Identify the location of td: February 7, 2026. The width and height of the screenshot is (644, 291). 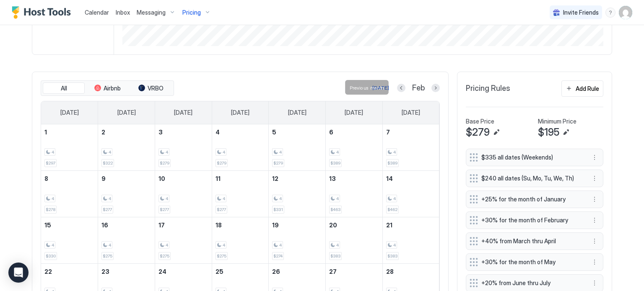
(411, 147).